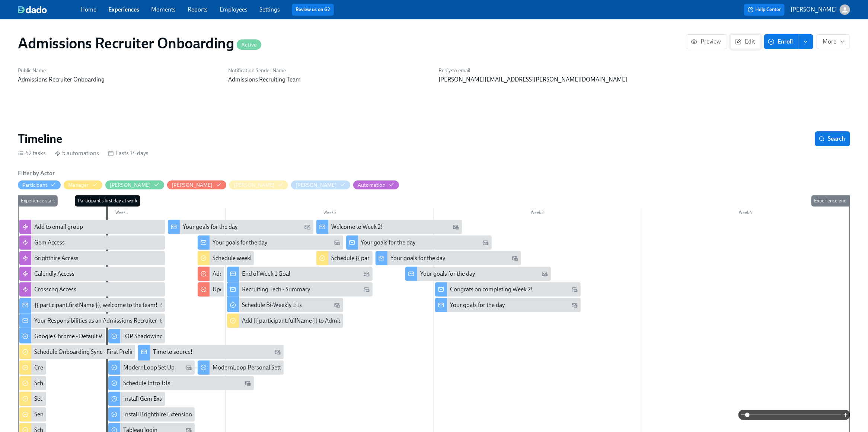 The image size is (868, 432). Describe the element at coordinates (376, 185) in the screenshot. I see `button: Automation` at that location.